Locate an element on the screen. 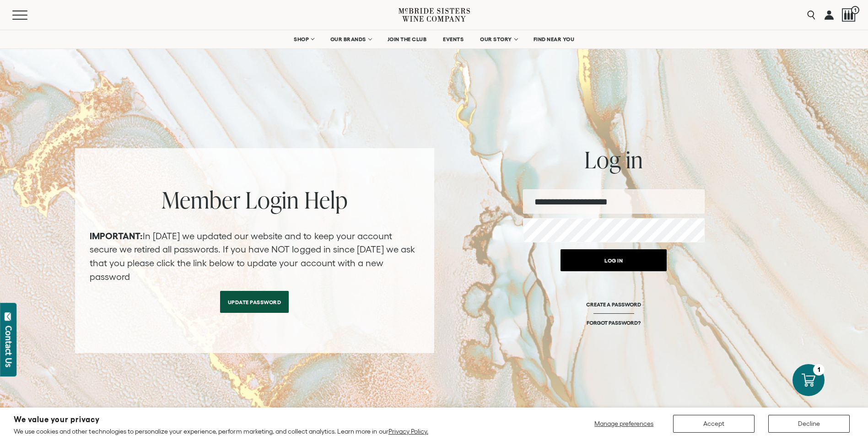  p: We use cookies and other technologies to personalize your experience, perform marketing, and coll... is located at coordinates (221, 431).